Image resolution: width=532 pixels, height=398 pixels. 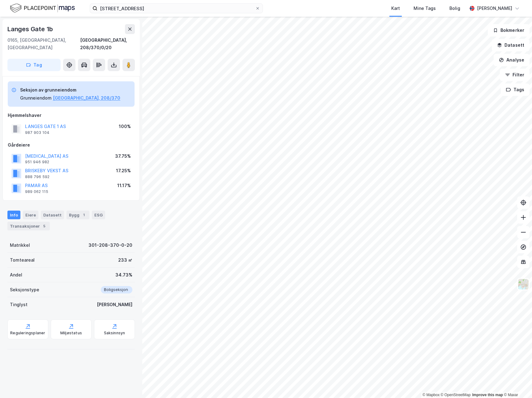 I want to click on div: Info, so click(x=14, y=215).